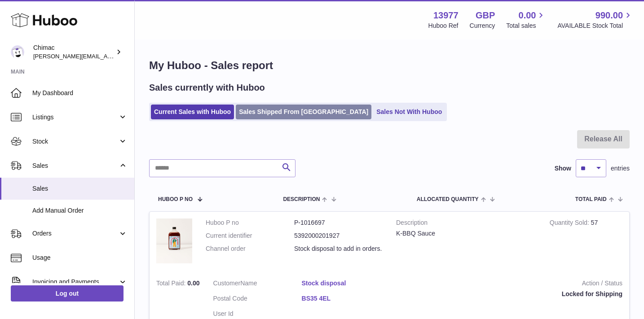 The image size is (644, 319). I want to click on span: entries, so click(620, 168).